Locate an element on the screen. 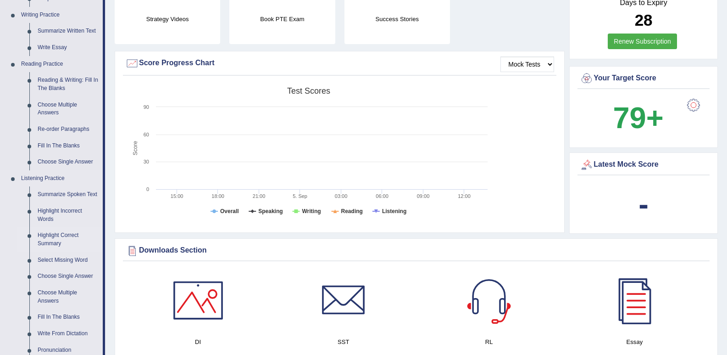 The image size is (727, 355). text: 60 is located at coordinates (146, 134).